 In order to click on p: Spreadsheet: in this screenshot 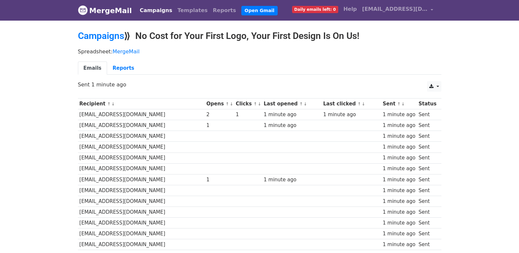, I will do `click(260, 51)`.